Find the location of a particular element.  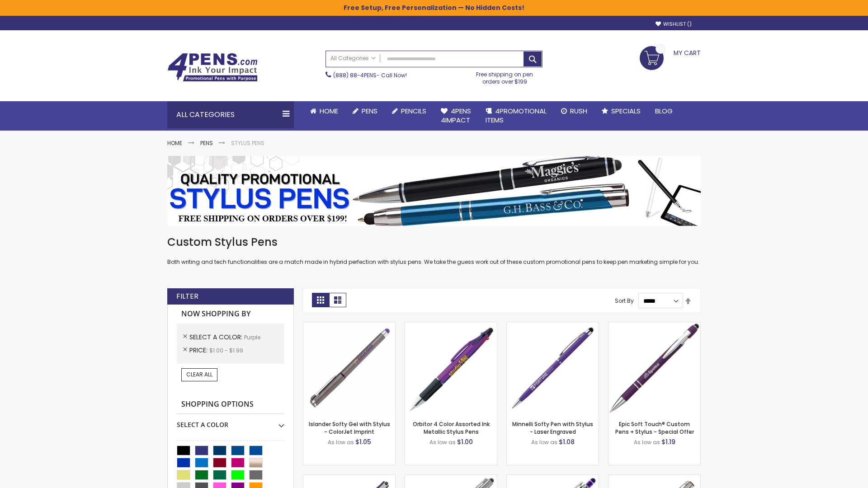

a: Tres-Chic Touch Pen - Standard Laser-Purple is located at coordinates (654, 478).